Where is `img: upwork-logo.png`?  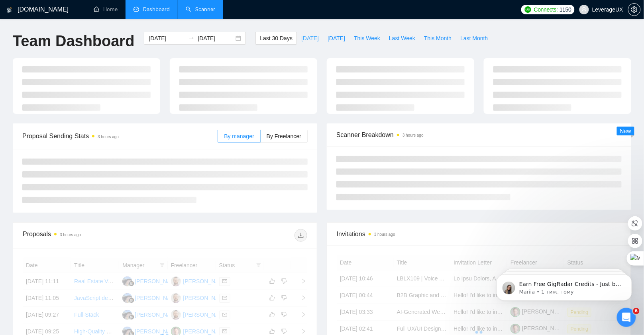
img: upwork-logo.png is located at coordinates (528, 9).